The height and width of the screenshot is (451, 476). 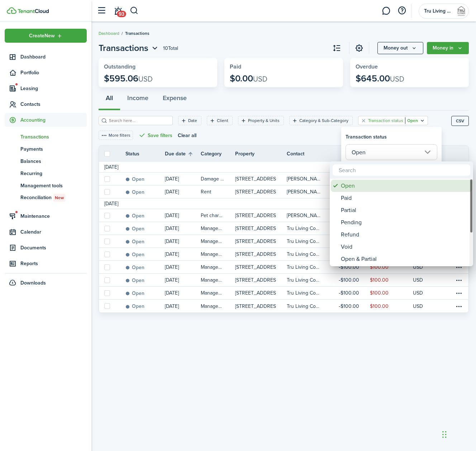 What do you see at coordinates (404, 186) in the screenshot?
I see `div: Open` at bounding box center [404, 186].